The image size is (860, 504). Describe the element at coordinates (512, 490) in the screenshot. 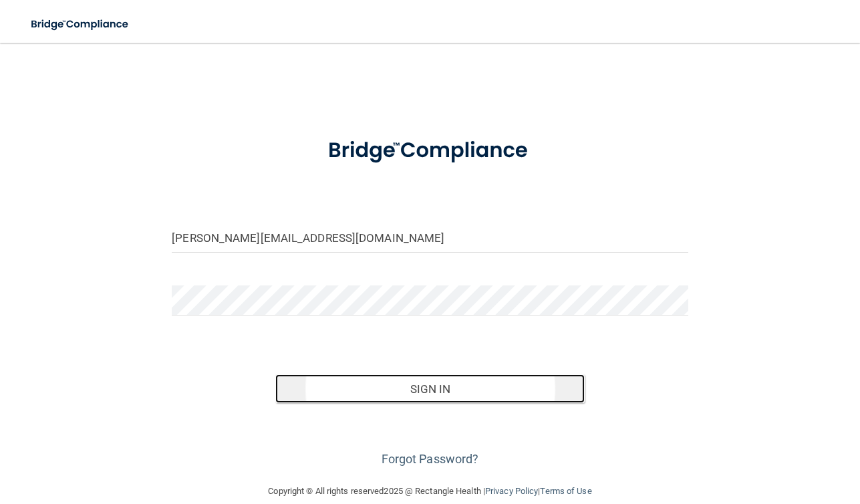

I see `a: Privacy Policy` at that location.